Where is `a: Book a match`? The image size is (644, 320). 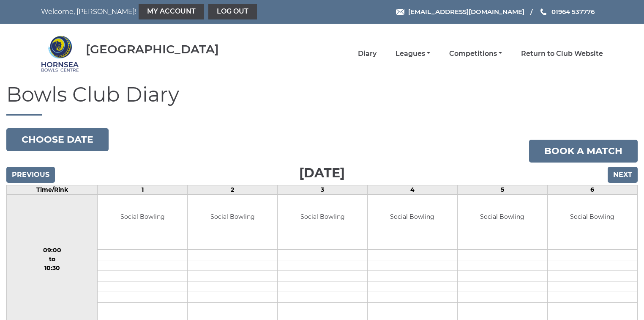
a: Book a match is located at coordinates (583, 151).